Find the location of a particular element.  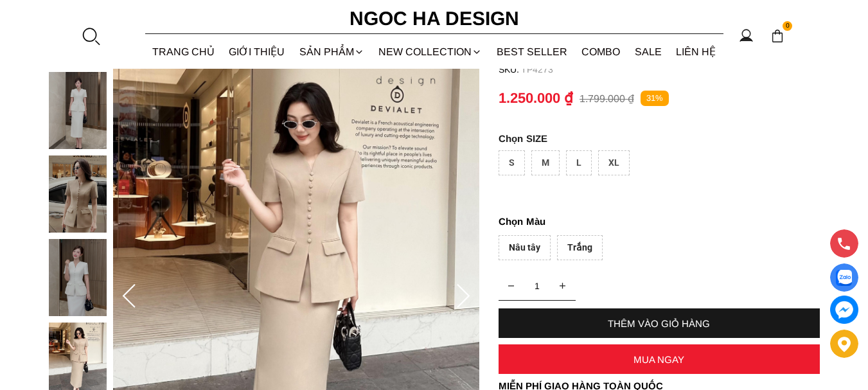

a: GIỚI THIỆU is located at coordinates (257, 51).